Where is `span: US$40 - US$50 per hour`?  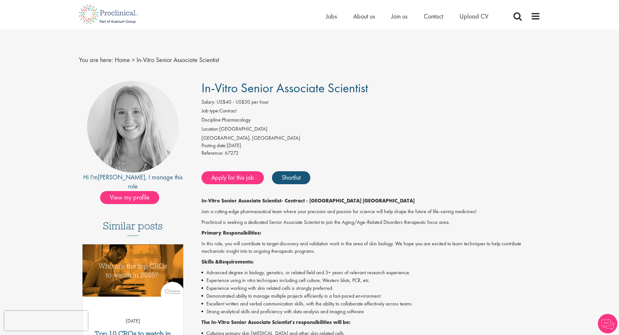 span: US$40 - US$50 per hour is located at coordinates (243, 102).